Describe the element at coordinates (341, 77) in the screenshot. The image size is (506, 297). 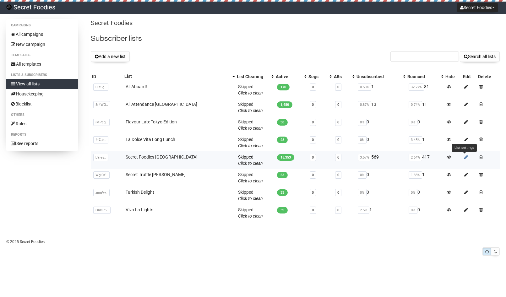
I see `div: ARs` at that location.